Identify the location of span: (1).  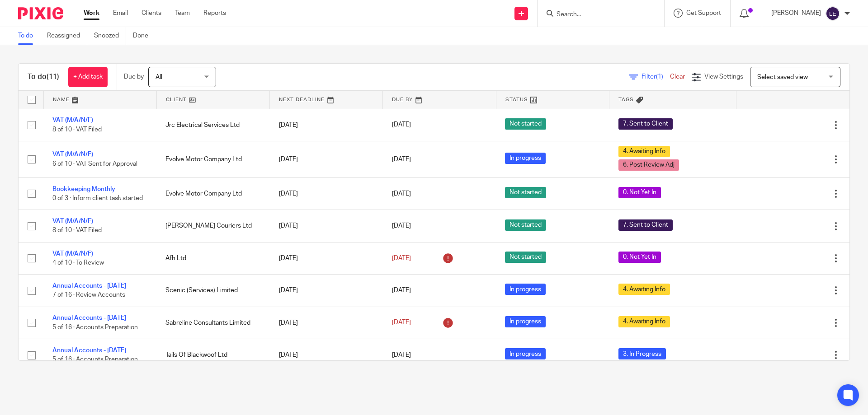
(659, 77).